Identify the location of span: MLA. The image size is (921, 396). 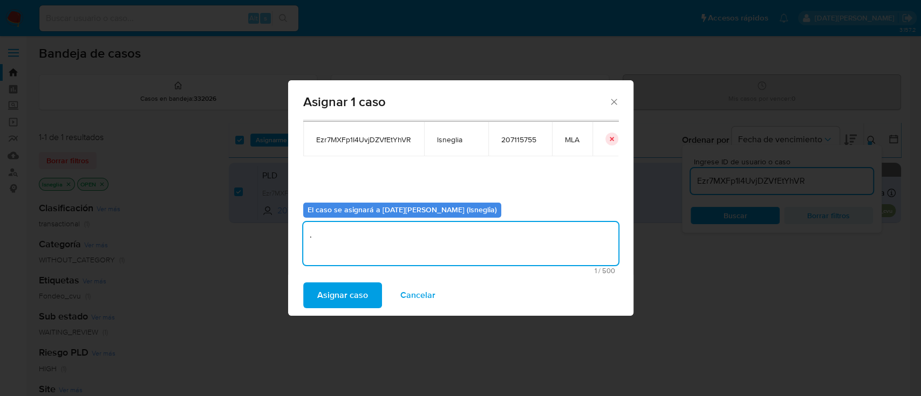
(572, 140).